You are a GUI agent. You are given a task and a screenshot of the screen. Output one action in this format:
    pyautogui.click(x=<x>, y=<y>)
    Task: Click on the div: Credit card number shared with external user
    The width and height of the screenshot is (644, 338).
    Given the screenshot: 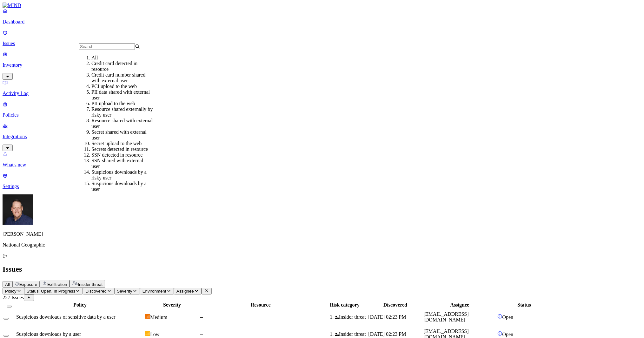 What is the action you would take?
    pyautogui.click(x=122, y=78)
    